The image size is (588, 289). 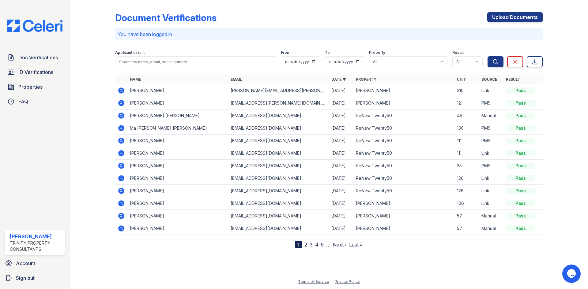 I want to click on div: Trinity Property Consultants, so click(x=36, y=246).